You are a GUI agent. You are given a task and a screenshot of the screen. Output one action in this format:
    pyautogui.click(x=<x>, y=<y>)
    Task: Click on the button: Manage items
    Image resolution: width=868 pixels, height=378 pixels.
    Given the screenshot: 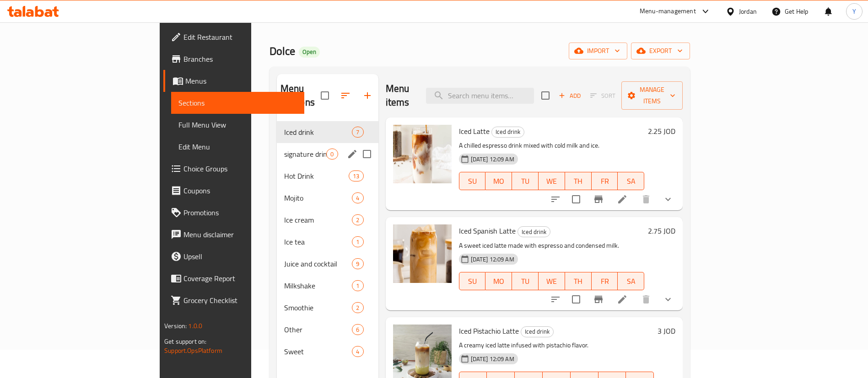 What is the action you would take?
    pyautogui.click(x=652, y=95)
    